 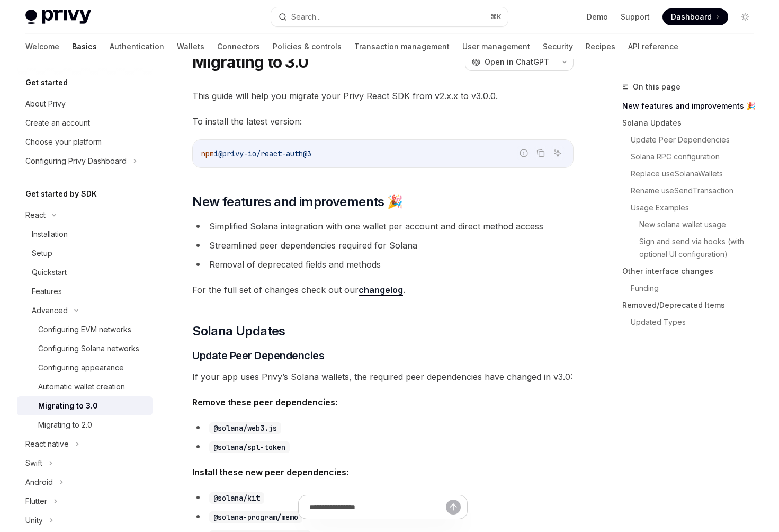 What do you see at coordinates (58, 123) in the screenshot?
I see `div: Create an account` at bounding box center [58, 123].